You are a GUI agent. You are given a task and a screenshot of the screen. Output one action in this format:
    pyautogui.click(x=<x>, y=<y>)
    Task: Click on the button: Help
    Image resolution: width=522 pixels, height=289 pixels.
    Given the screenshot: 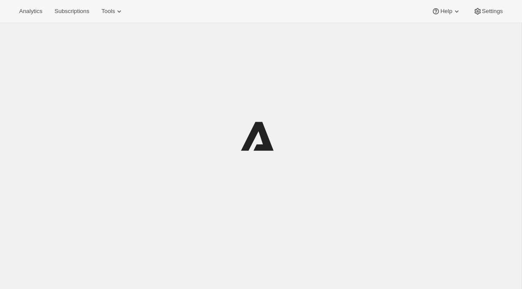 What is the action you would take?
    pyautogui.click(x=446, y=11)
    